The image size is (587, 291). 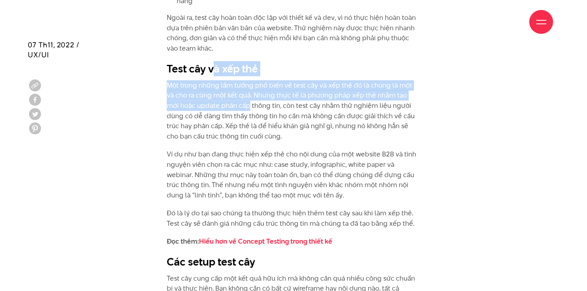 What do you see at coordinates (294, 69) in the screenshot?
I see `h2: Test cây và xếp thẻ` at bounding box center [294, 69].